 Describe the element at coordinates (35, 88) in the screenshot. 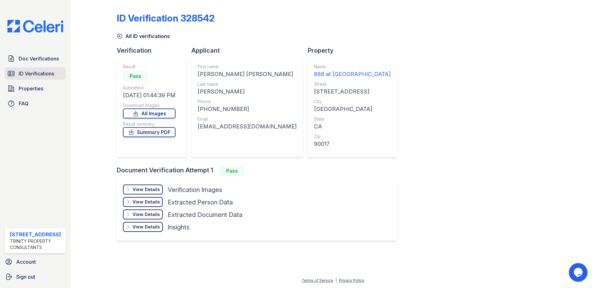

I see `a: Properties` at that location.